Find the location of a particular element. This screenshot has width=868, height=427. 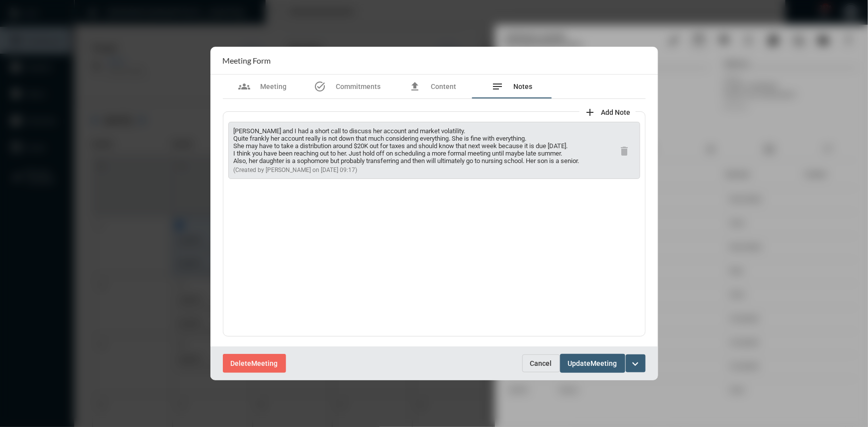

span: Add Note is located at coordinates (616, 112).